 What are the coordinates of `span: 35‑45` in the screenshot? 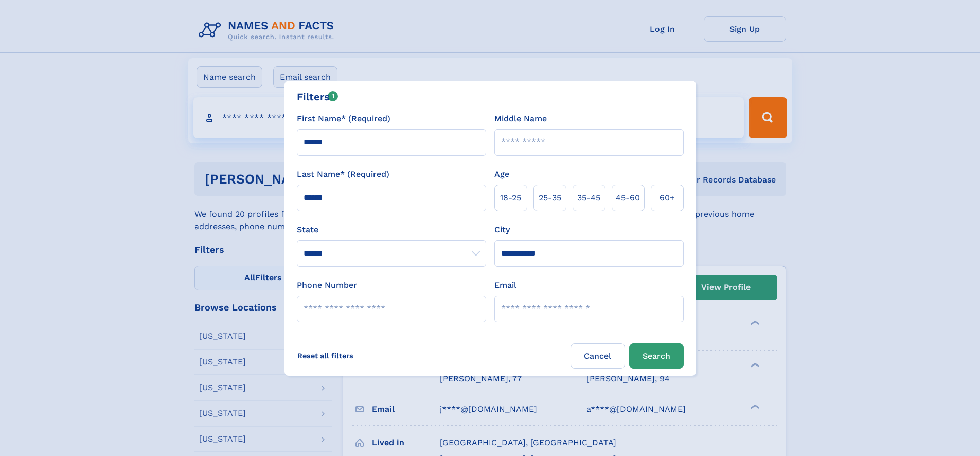 It's located at (588, 198).